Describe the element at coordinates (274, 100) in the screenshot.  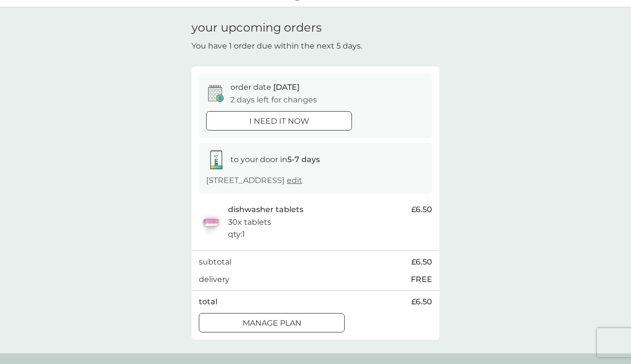
I see `p: 2 days left for changes` at that location.